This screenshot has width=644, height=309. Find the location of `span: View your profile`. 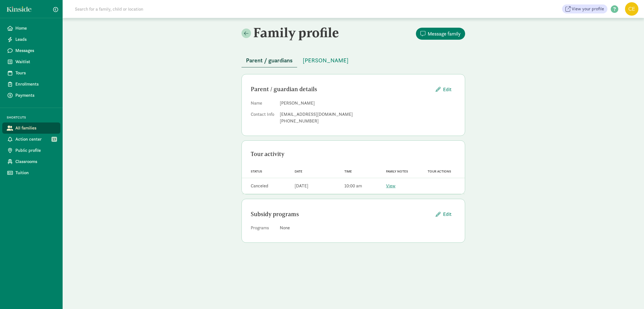

span: View your profile is located at coordinates (587, 9).